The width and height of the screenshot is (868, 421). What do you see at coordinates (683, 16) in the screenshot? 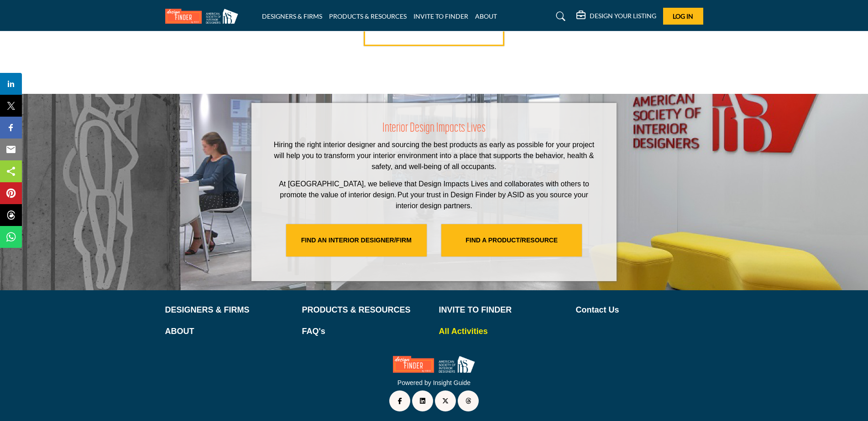
I see `button: Log In` at bounding box center [683, 16].